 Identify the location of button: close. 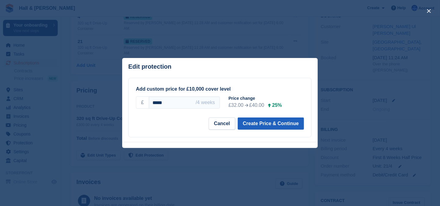
(429, 11).